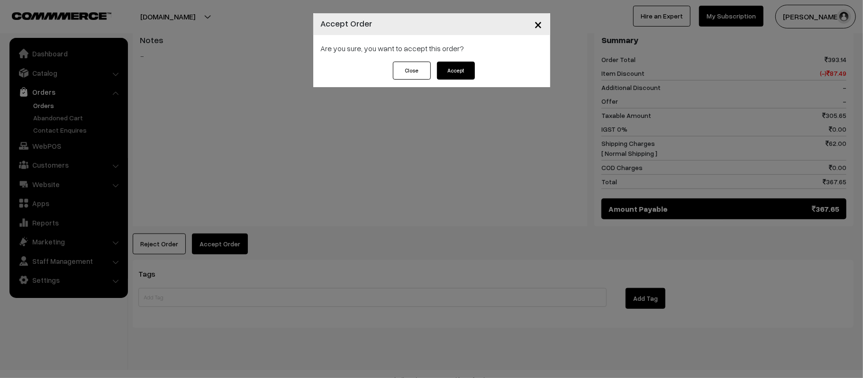  What do you see at coordinates (432, 48) in the screenshot?
I see `div: Are you sure, you want to accept this order?` at bounding box center [432, 48].